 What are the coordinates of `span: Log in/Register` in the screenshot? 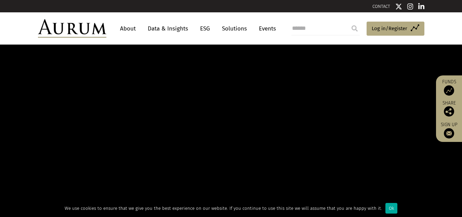 It's located at (390, 28).